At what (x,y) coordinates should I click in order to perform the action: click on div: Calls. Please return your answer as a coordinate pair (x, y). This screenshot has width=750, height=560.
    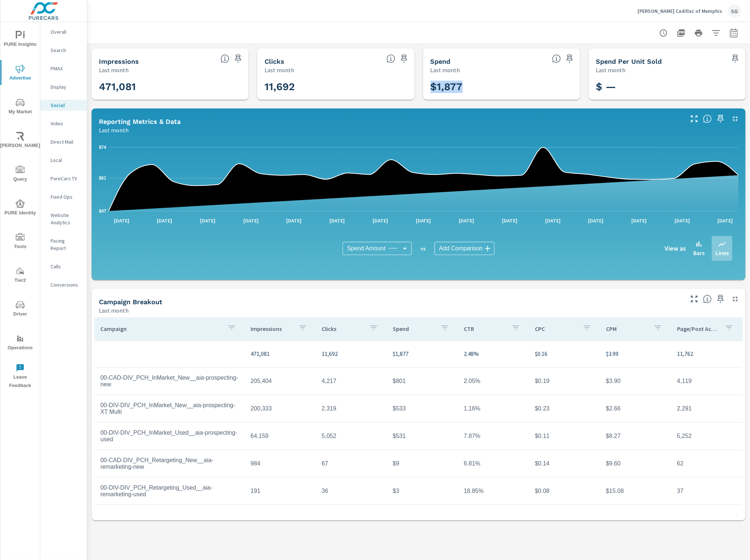
    Looking at the image, I should click on (63, 267).